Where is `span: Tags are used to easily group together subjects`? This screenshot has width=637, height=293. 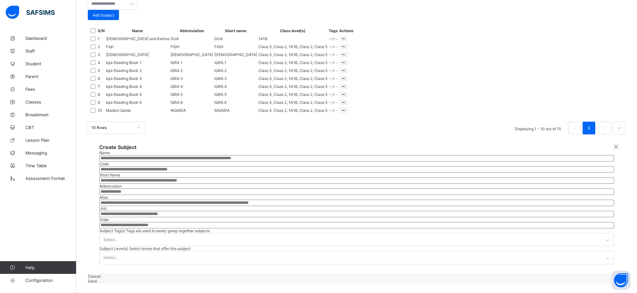
span: Tags are used to easily group together subjects is located at coordinates (168, 230).